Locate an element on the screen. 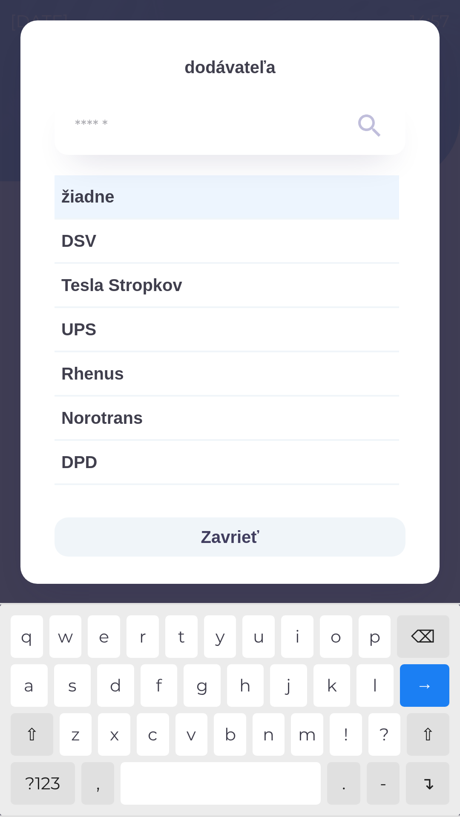  div: Intime Express is located at coordinates (226, 507).